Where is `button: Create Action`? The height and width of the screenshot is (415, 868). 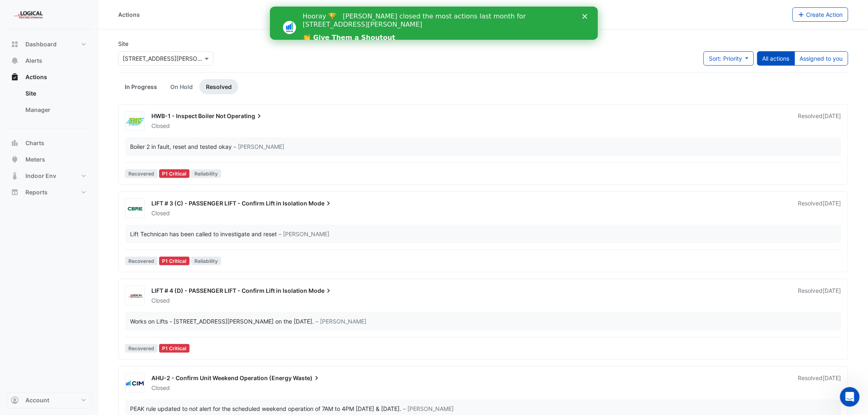 button: Create Action is located at coordinates (820, 14).